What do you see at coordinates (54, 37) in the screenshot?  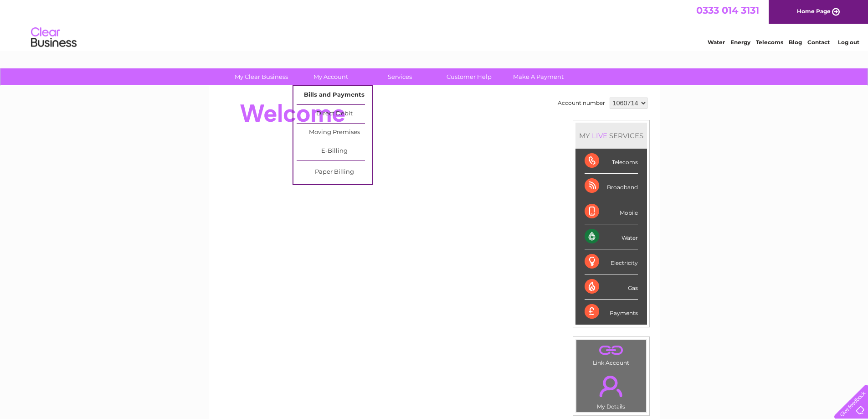 I see `img: logo.png` at bounding box center [54, 37].